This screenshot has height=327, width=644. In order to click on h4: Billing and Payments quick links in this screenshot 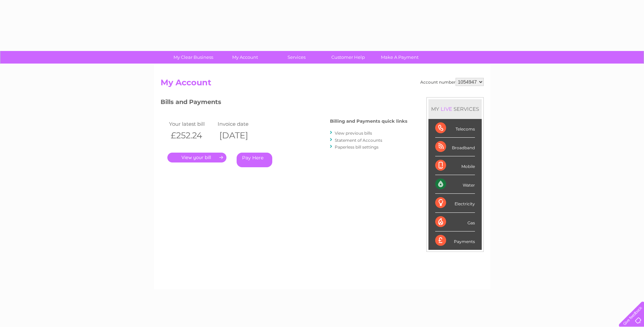, I will do `click(369, 121)`.